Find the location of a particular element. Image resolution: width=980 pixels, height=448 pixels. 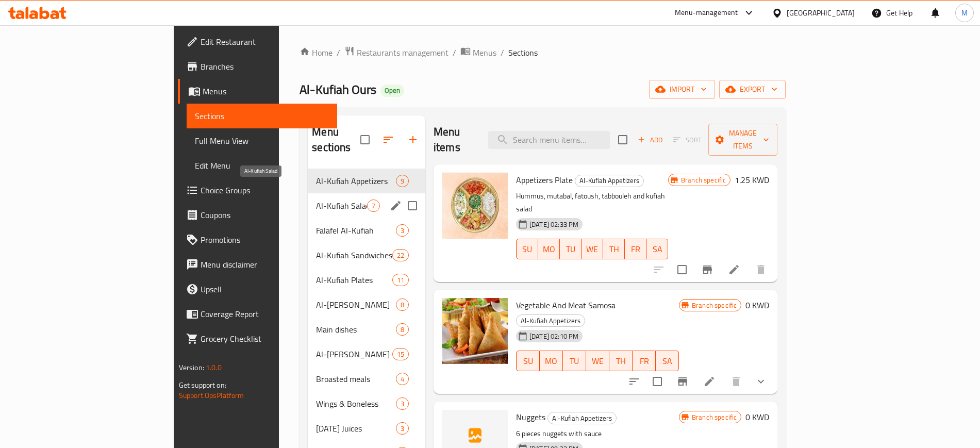

div: Al-Kufiah Appetizers is located at coordinates (582, 418).